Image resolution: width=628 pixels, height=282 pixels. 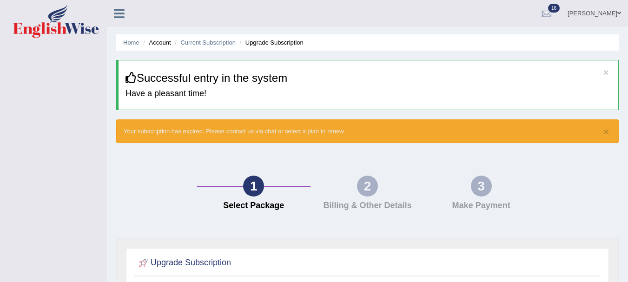 What do you see at coordinates (271, 42) in the screenshot?
I see `li: Upgrade Subscription` at bounding box center [271, 42].